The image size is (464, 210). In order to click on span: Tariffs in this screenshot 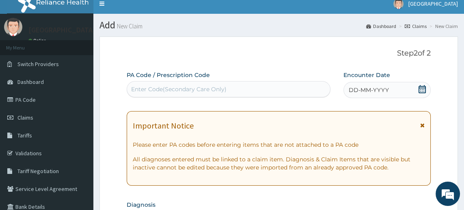, I will do `click(25, 136)`.